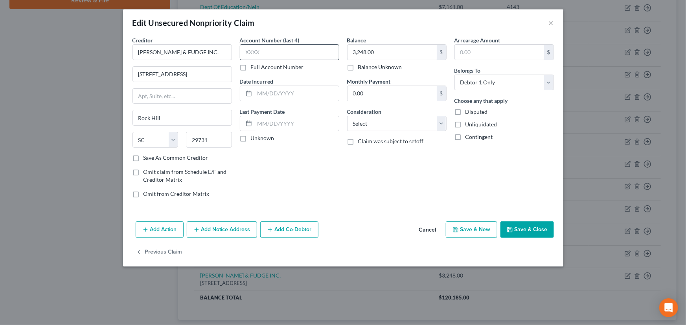 The width and height of the screenshot is (686, 325). Describe the element at coordinates (427, 230) in the screenshot. I see `button: Cancel` at that location.